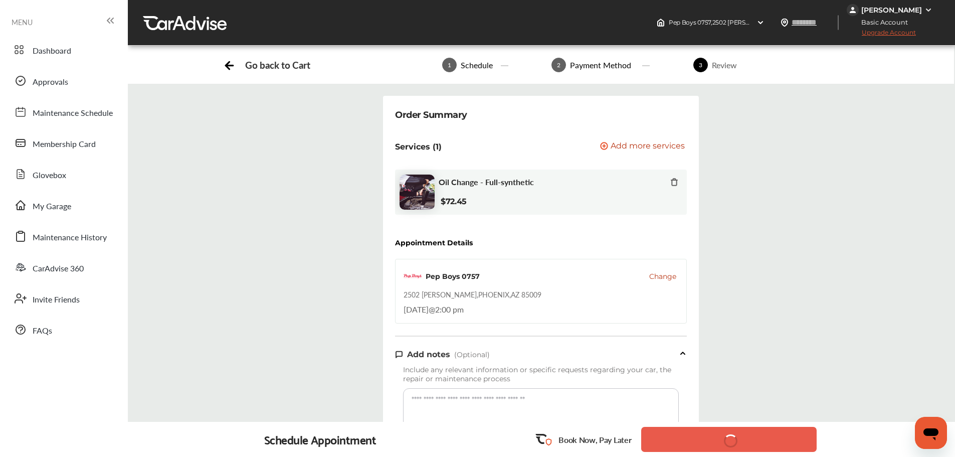 The width and height of the screenshot is (955, 457). What do you see at coordinates (428, 354) in the screenshot?
I see `span: Add notes` at bounding box center [428, 354].